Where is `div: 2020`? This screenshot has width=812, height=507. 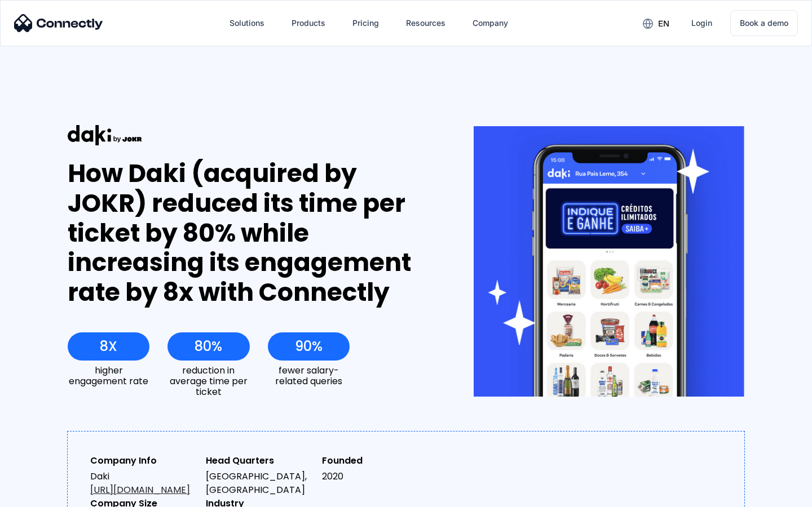
div: 2020 is located at coordinates (375, 477).